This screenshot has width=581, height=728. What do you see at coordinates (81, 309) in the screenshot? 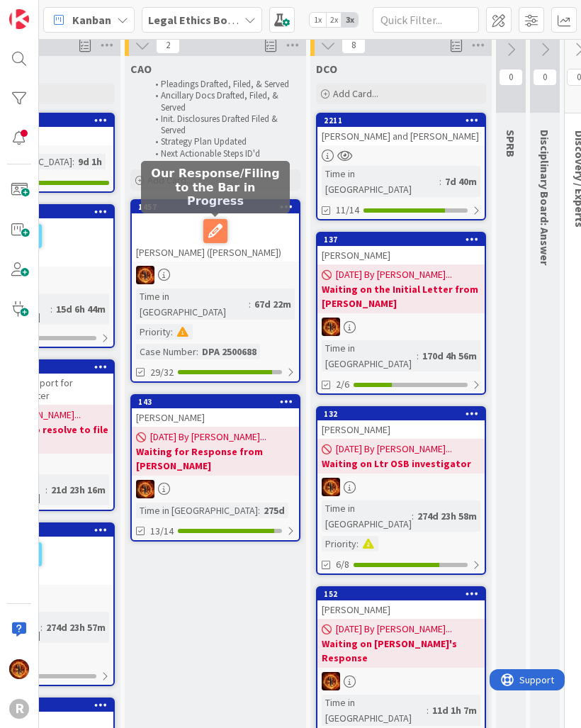
I see `div: 15d 6h 44m` at bounding box center [81, 309].